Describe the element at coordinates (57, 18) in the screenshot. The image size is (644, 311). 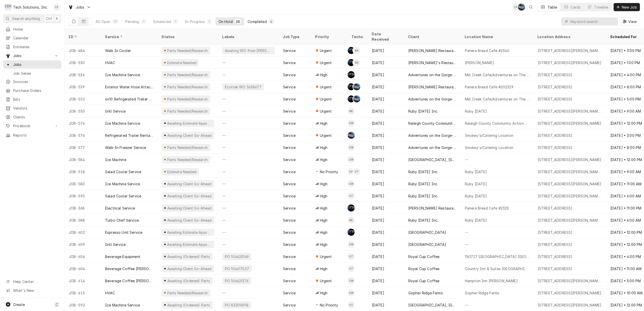
I see `span: K` at that location.